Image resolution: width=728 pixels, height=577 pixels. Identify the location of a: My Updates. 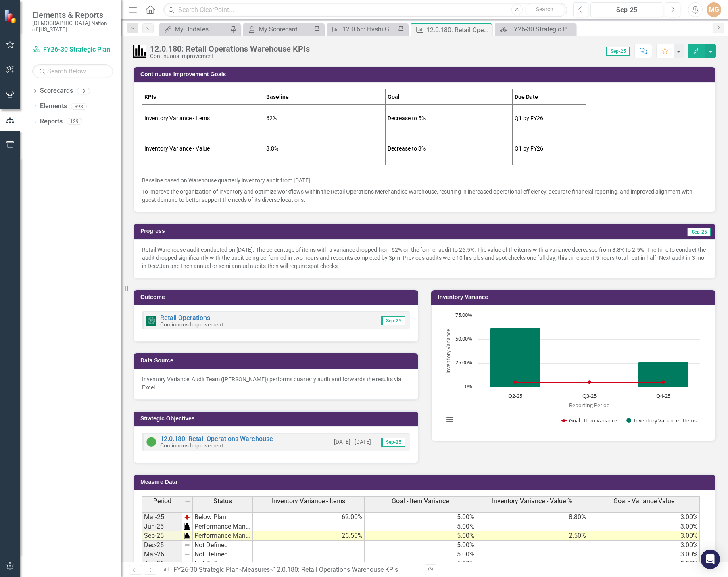
(194, 29).